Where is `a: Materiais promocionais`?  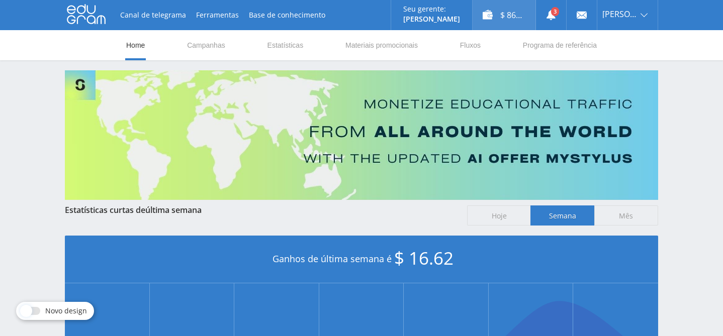 a: Materiais promocionais is located at coordinates (382, 45).